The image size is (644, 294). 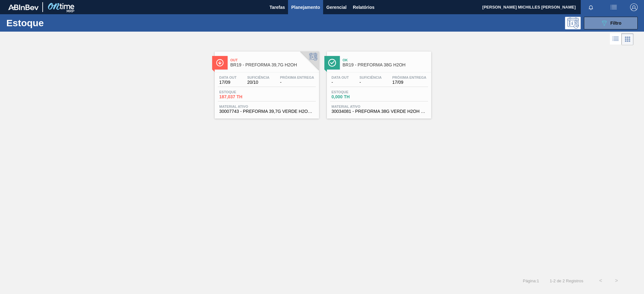 I want to click on img: TNhmsLtSVTkK8tSr43FrP2fwEKptu5GPRR3wAAAABJRU5ErkJggg==, so click(x=23, y=7).